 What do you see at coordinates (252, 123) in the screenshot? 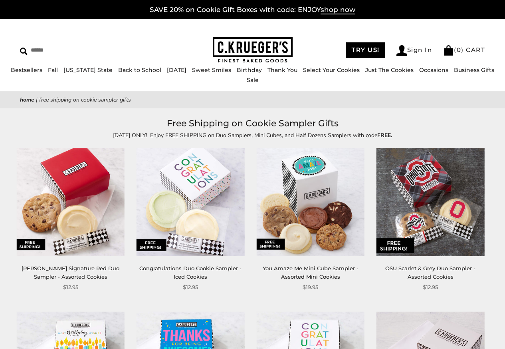
I see `h1: Free Shipping on Cookie Sampler Gifts` at bounding box center [252, 123].